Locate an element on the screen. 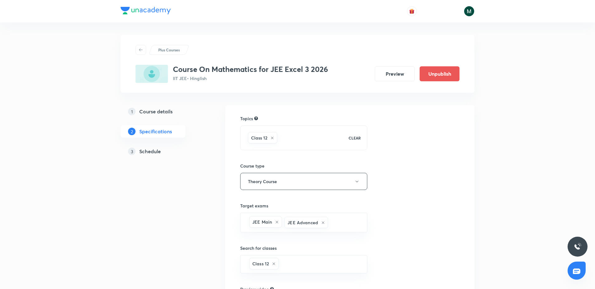 This screenshot has height=289, width=595. h6: Topics is located at coordinates (246, 118).